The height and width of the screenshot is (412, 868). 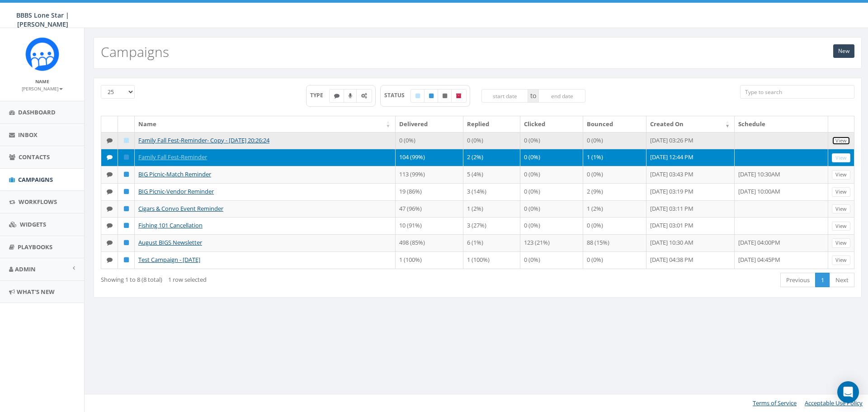 What do you see at coordinates (551, 124) in the screenshot?
I see `th: Clicked` at bounding box center [551, 124].